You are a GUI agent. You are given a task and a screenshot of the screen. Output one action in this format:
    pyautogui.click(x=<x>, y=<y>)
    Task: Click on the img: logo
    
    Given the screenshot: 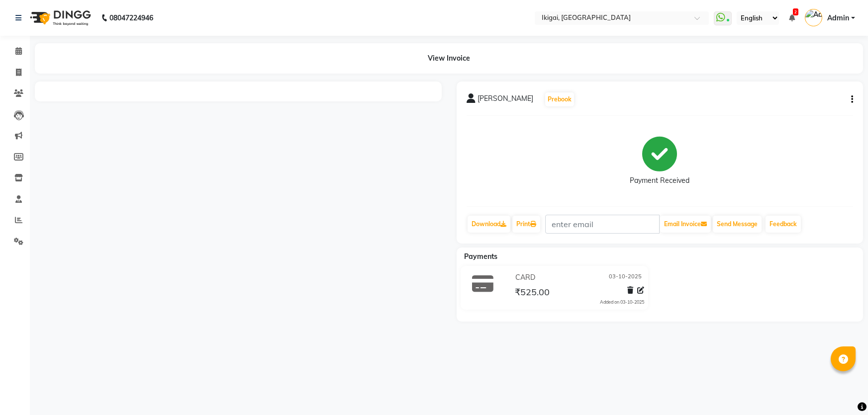 What is the action you would take?
    pyautogui.click(x=59, y=18)
    